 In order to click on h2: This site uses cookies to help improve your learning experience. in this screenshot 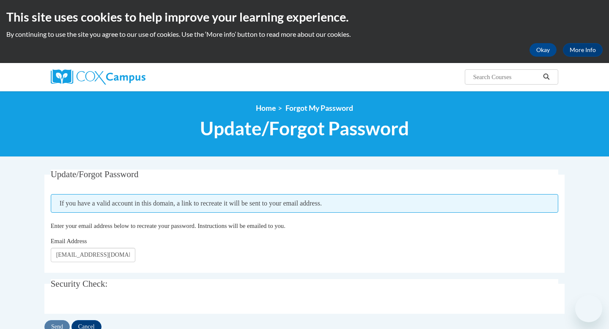, I will do `click(304, 17)`.